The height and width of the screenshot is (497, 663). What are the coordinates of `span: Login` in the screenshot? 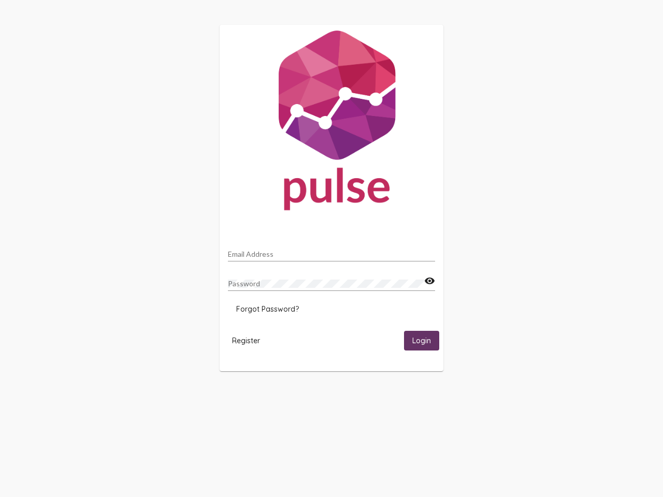 It's located at (421, 341).